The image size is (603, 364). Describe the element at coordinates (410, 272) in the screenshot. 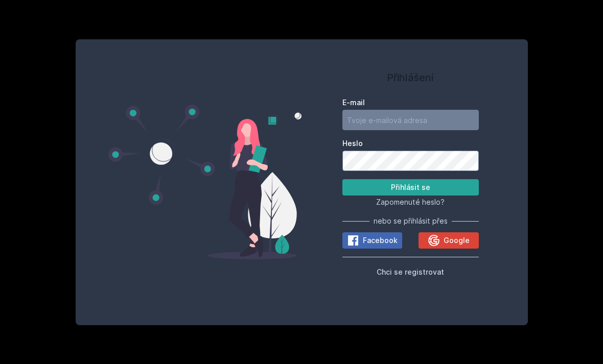

I see `span: Chci se registrovat` at that location.